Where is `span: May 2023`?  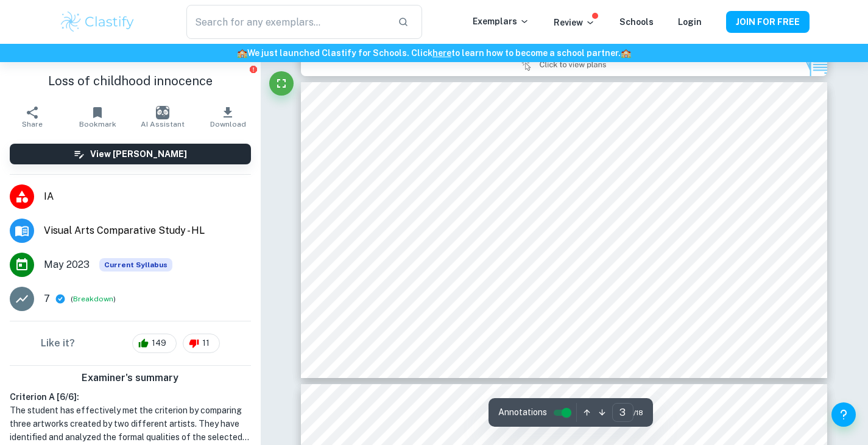
span: May 2023 is located at coordinates (67, 265).